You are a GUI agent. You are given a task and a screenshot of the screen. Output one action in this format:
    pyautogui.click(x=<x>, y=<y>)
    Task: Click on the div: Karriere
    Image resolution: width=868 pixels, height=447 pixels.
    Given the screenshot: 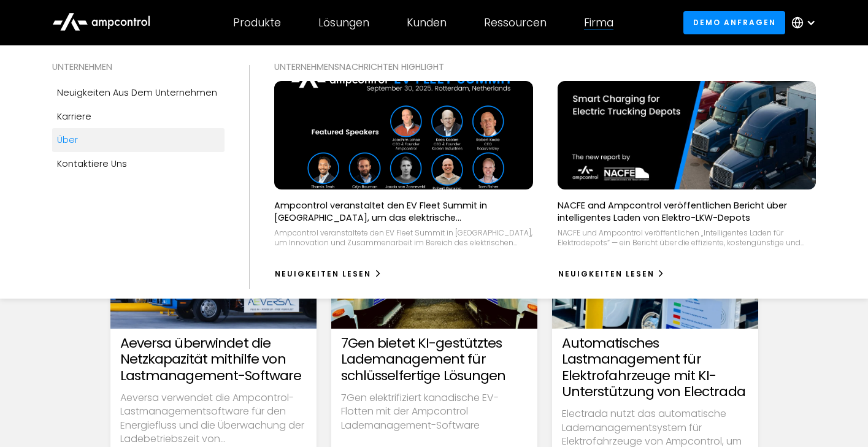 What is the action you would take?
    pyautogui.click(x=74, y=116)
    